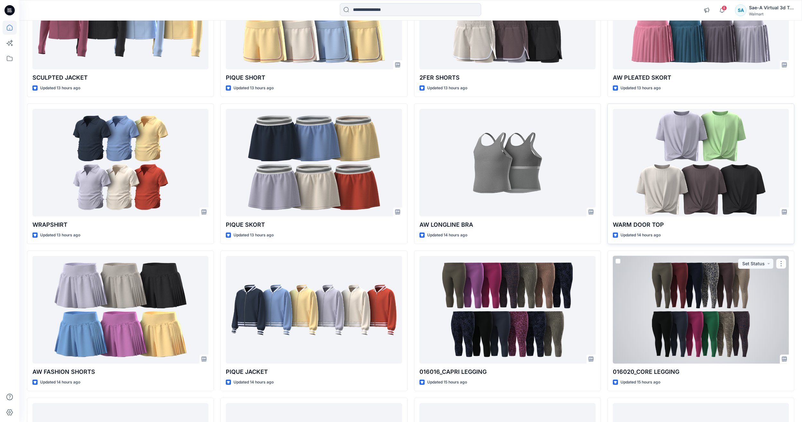 This screenshot has height=422, width=802. I want to click on p: PIQUE JACKET, so click(314, 372).